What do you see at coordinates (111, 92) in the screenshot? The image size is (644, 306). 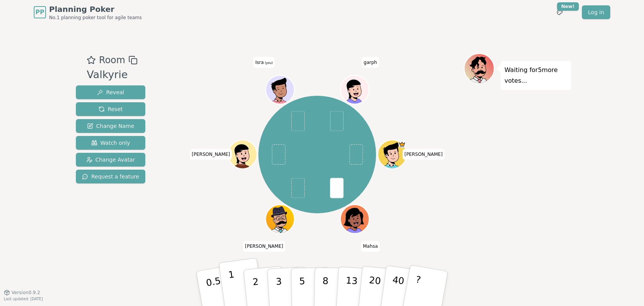 I see `span: Reveal` at bounding box center [111, 92].